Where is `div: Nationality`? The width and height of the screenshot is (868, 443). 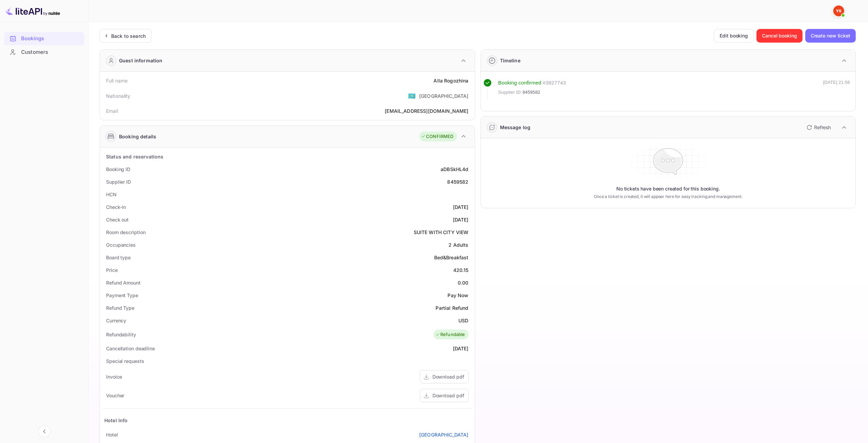
div: Nationality is located at coordinates (118, 95).